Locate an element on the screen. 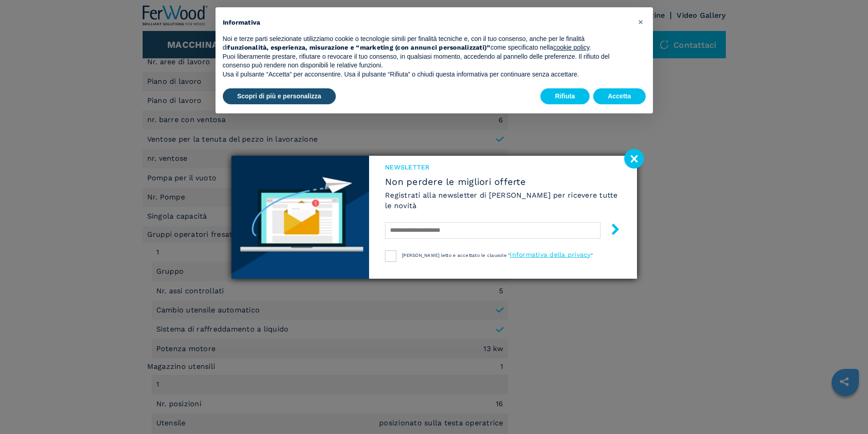 Image resolution: width=868 pixels, height=434 pixels. button: Rifiuta is located at coordinates (565, 96).